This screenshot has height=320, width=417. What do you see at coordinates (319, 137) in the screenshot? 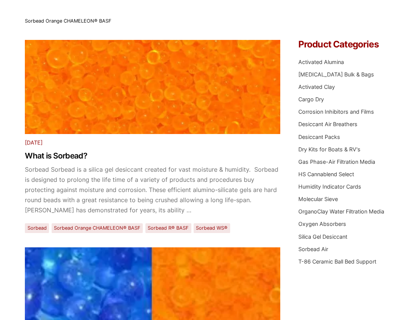
I see `a: Desiccant Packs` at bounding box center [319, 137].